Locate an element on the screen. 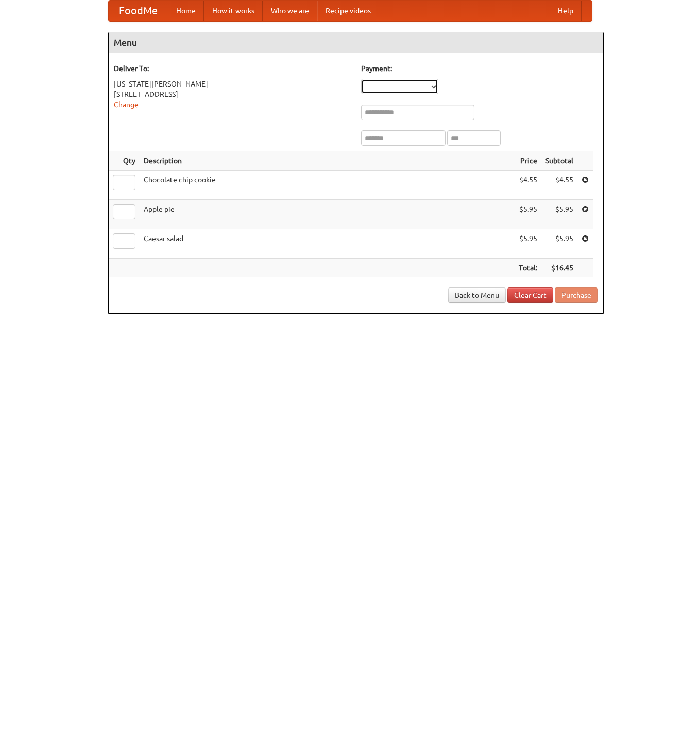  button: Purchase is located at coordinates (576, 295).